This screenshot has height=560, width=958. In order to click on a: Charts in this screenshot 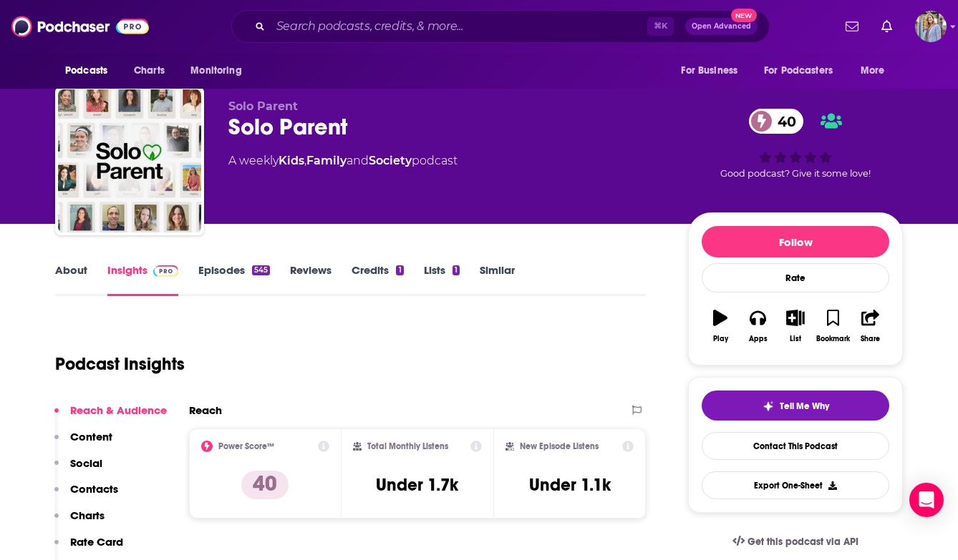, I will do `click(149, 71)`.